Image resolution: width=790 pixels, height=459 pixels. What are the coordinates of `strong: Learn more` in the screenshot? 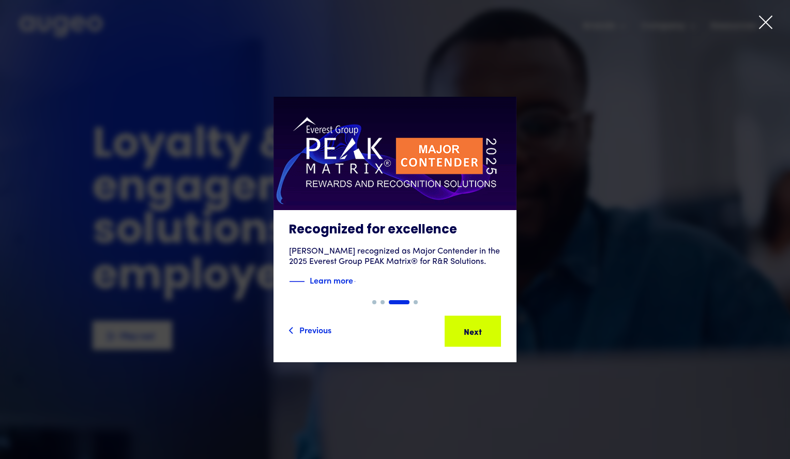 It's located at (331, 280).